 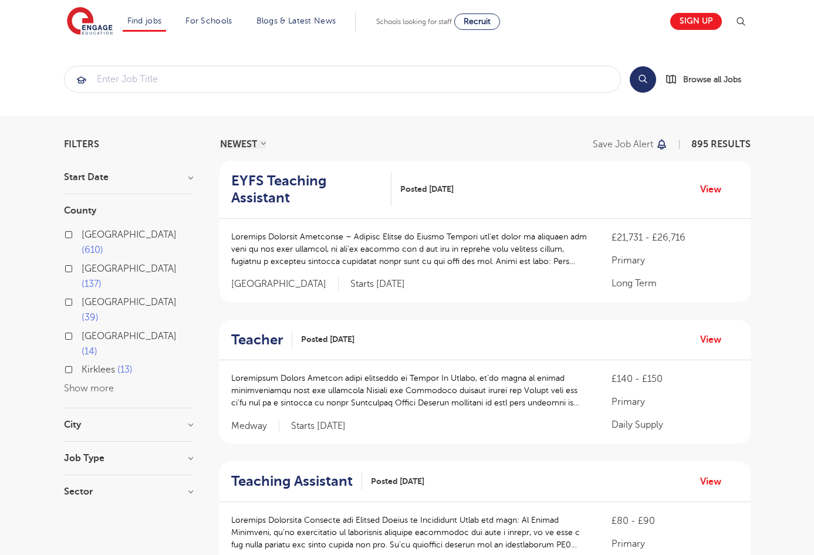 What do you see at coordinates (90, 22) in the screenshot?
I see `img: Engage Education` at bounding box center [90, 22].